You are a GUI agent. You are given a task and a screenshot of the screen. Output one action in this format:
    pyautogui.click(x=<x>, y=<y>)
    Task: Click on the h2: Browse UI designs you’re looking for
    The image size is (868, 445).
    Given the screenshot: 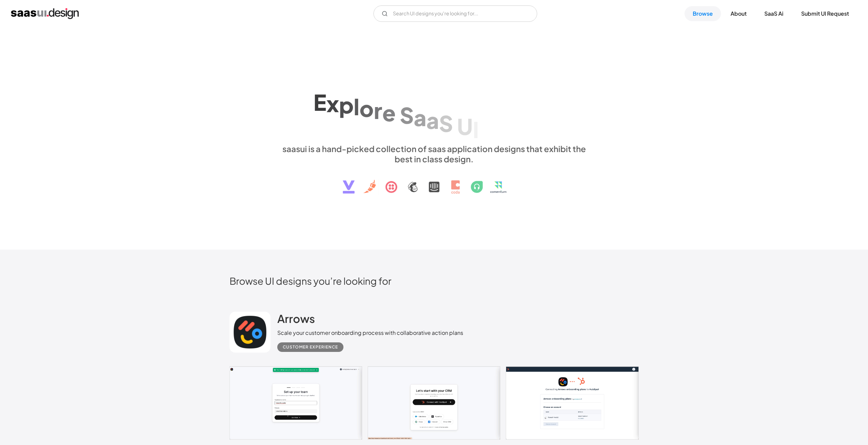 What is the action you would take?
    pyautogui.click(x=434, y=281)
    